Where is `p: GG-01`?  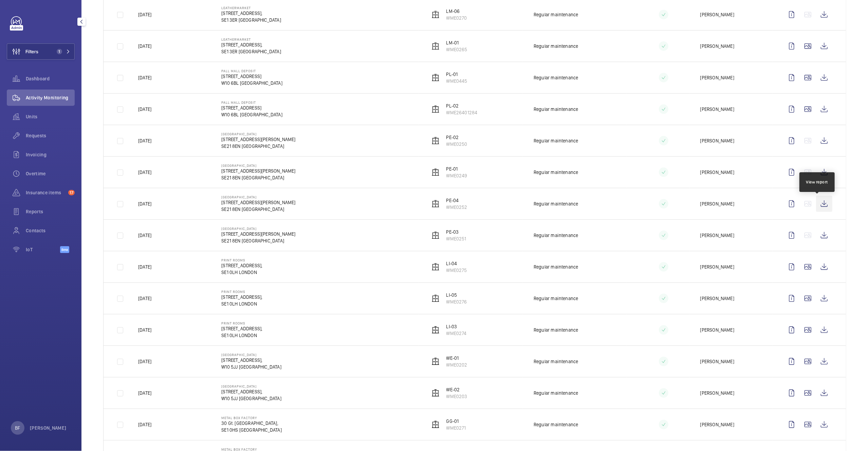
p: GG-01 is located at coordinates (456, 421).